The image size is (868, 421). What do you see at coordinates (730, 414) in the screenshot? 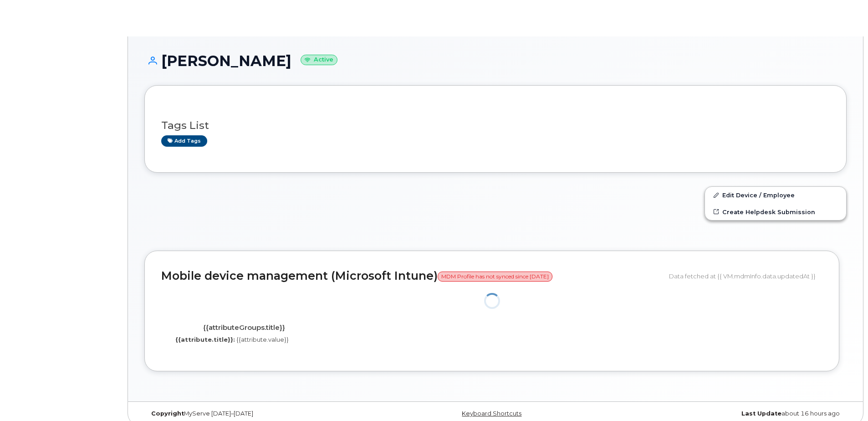
I see `div: about 16 hours ago` at bounding box center [730, 414].